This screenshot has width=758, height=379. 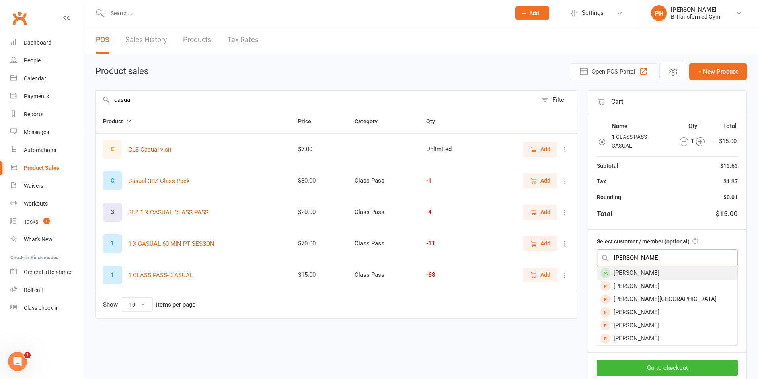 What do you see at coordinates (47, 43) in the screenshot?
I see `a: Dashboard` at bounding box center [47, 43].